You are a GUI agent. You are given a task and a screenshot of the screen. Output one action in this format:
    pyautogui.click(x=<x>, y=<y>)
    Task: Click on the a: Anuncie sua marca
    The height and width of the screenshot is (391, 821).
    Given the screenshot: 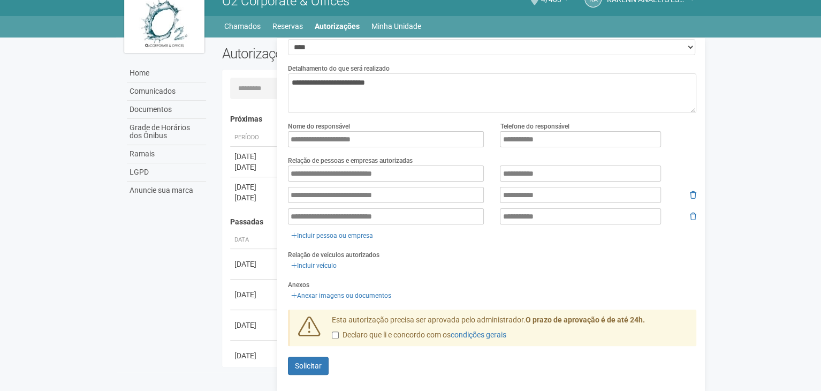 What is the action you would take?
    pyautogui.click(x=167, y=190)
    